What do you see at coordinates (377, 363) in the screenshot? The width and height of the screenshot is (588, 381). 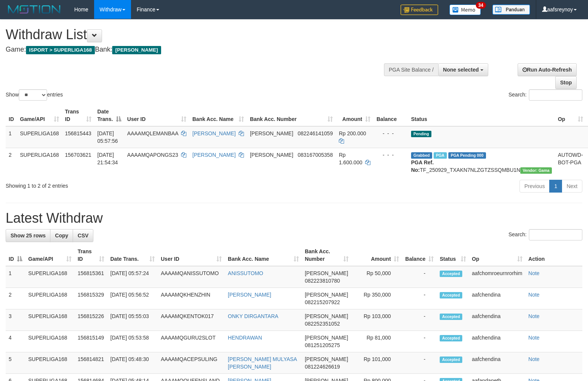 I see `td: Rp 101,000` at bounding box center [377, 363].